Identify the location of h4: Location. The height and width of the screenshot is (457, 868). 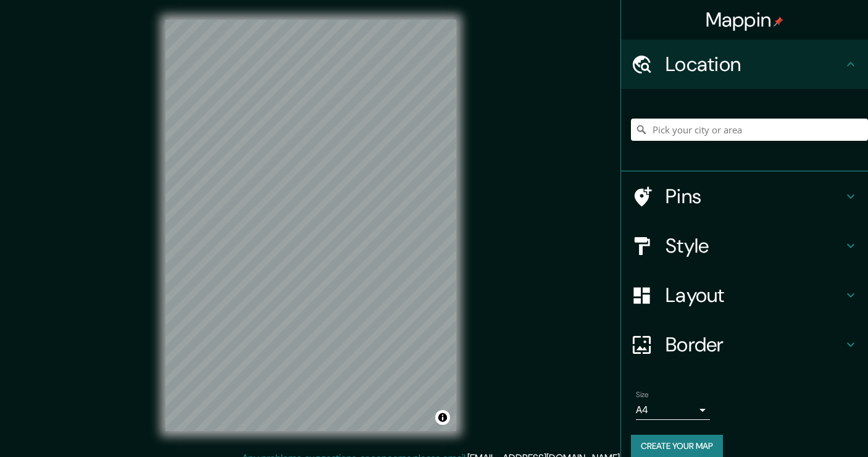
(755, 64).